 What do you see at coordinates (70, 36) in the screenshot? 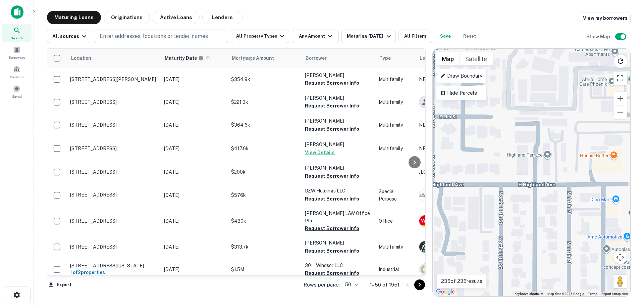
I see `div: All sources` at bounding box center [70, 36].